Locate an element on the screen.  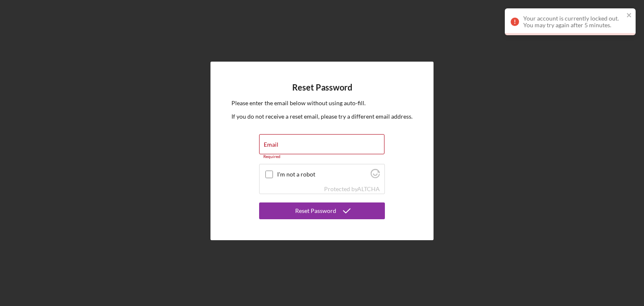
button: close is located at coordinates (629, 15).